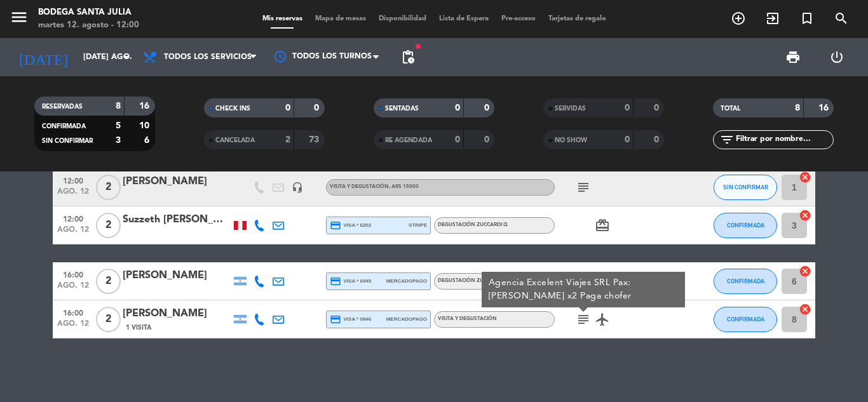 The image size is (868, 402). What do you see at coordinates (807, 18) in the screenshot?
I see `i: turned_in_not` at bounding box center [807, 18].